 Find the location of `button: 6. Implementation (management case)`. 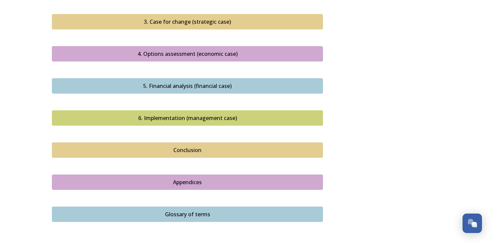

button: 6. Implementation (management case) is located at coordinates (187, 118).